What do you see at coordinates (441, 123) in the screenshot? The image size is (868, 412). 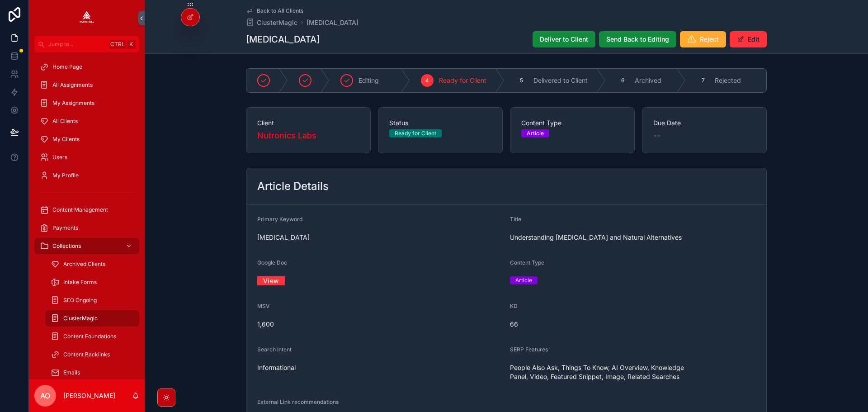 I see `span: Status` at bounding box center [441, 123].